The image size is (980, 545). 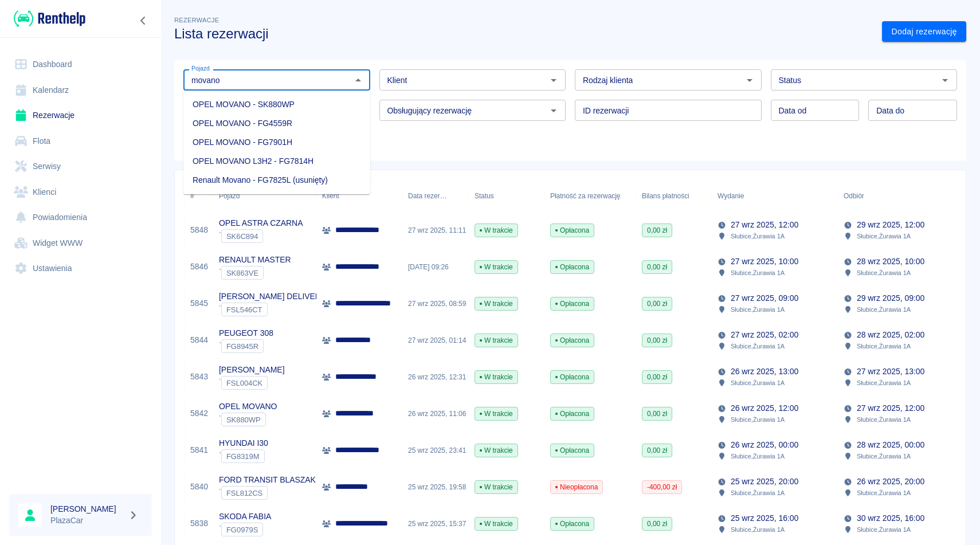 What do you see at coordinates (80, 115) in the screenshot?
I see `a: Rezerwacje` at bounding box center [80, 115].